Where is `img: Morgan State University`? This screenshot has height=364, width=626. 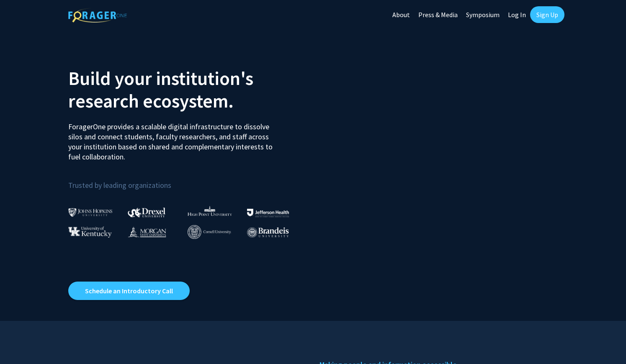 img: Morgan State University is located at coordinates (147, 232).